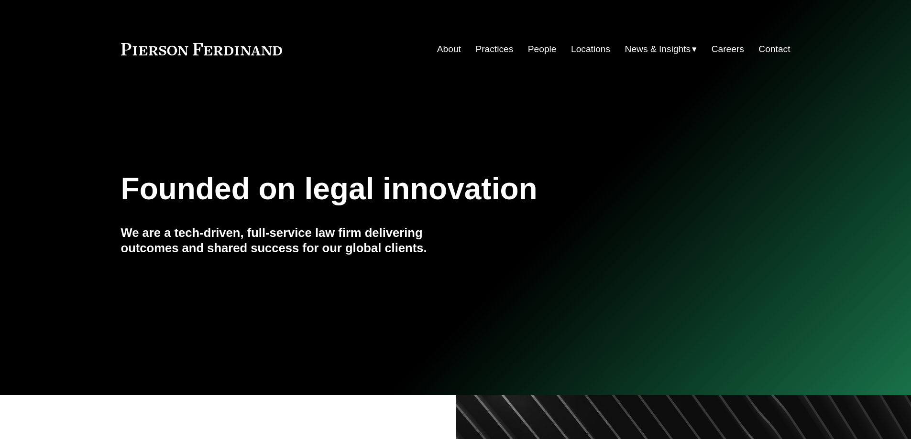 Image resolution: width=911 pixels, height=439 pixels. I want to click on a: About, so click(449, 49).